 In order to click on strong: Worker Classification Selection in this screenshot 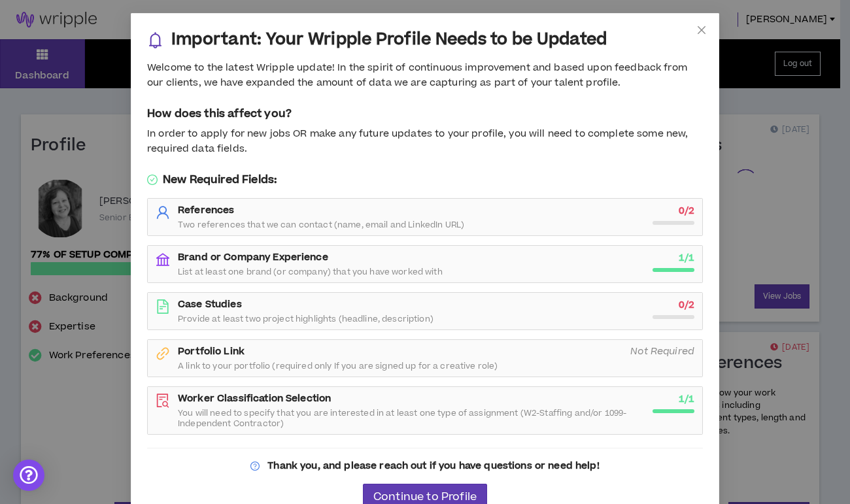, I will do `click(255, 398)`.